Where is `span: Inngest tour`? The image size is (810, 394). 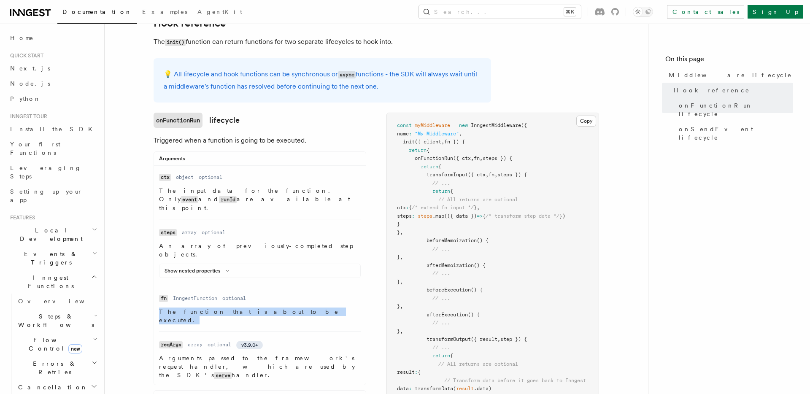 span: Inngest tour is located at coordinates (27, 117).